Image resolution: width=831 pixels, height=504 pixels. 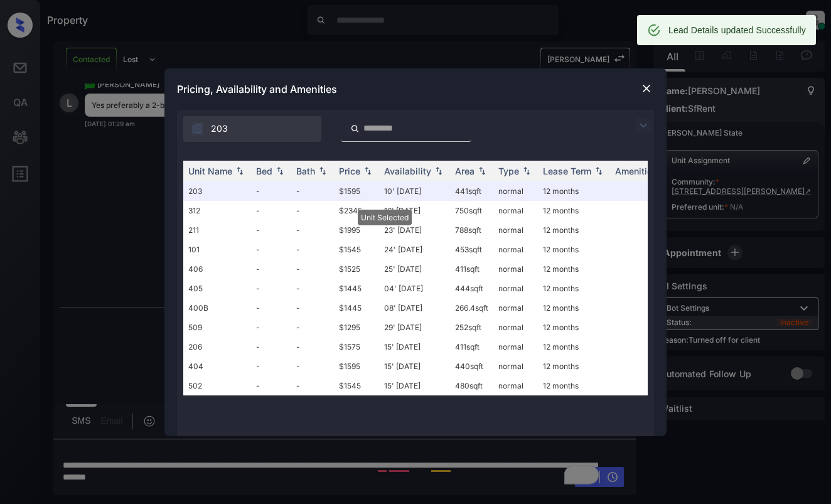 I want to click on td: 750 sqft, so click(x=472, y=210).